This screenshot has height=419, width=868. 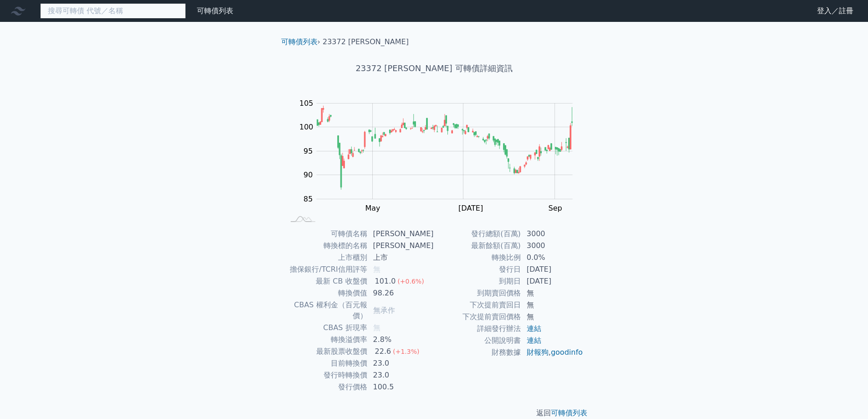 What do you see at coordinates (478, 341) in the screenshot?
I see `td: 公開說明書` at bounding box center [478, 341].